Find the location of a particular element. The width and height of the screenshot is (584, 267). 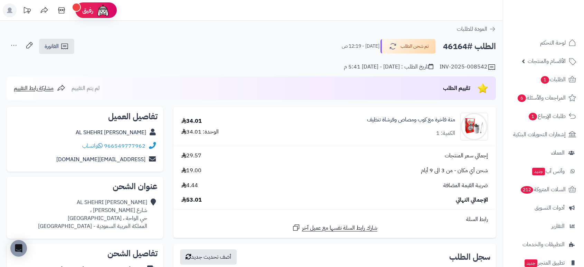

div: الكمية: 1 is located at coordinates (445, 133).